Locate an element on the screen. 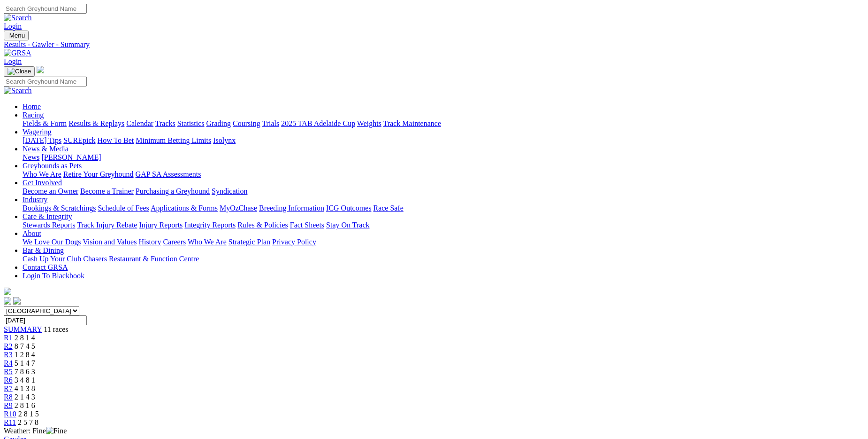 The width and height of the screenshot is (868, 439). span: 2 8 1 5 is located at coordinates (29, 413).